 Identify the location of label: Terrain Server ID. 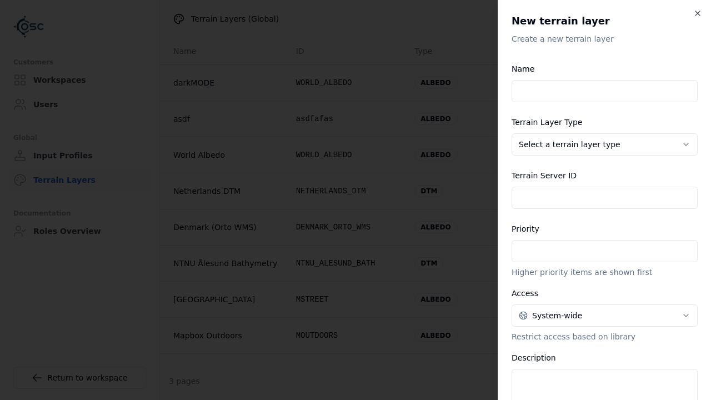
(544, 176).